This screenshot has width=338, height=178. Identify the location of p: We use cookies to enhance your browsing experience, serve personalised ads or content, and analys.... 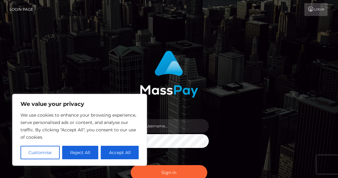
(80, 126).